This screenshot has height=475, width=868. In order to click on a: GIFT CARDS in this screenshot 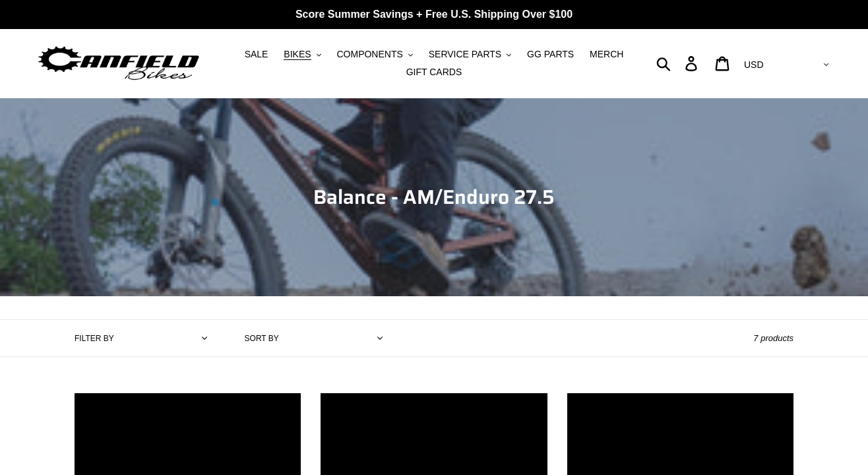, I will do `click(434, 72)`.